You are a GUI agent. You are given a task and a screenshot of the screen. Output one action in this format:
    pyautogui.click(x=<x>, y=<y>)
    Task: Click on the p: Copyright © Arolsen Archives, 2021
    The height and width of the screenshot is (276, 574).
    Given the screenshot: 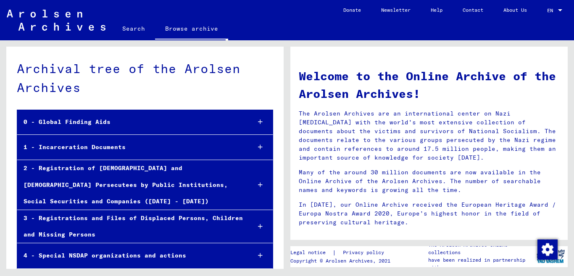 What is the action you would take?
    pyautogui.click(x=342, y=261)
    